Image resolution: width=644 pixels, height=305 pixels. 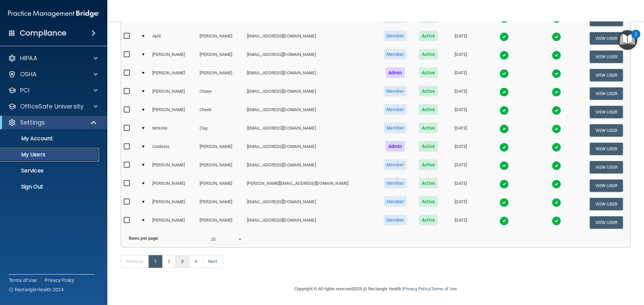 I want to click on a: 1, so click(x=155, y=261).